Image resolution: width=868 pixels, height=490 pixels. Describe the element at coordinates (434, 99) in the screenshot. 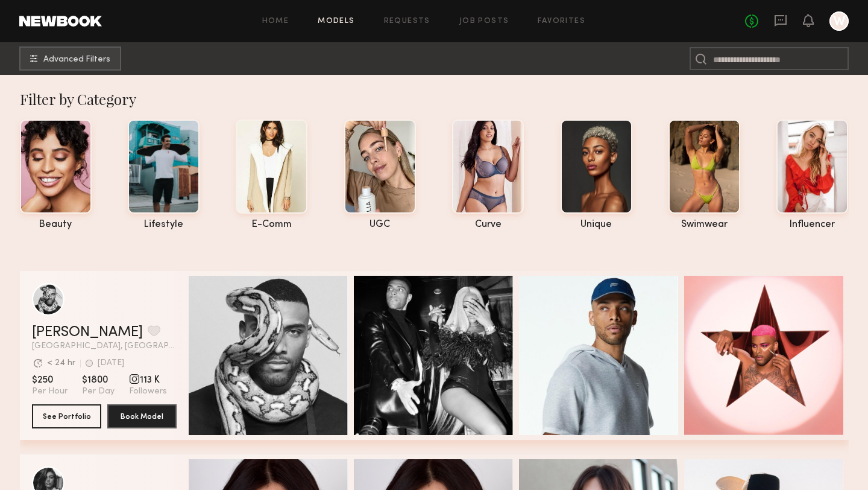

I see `div: Filter by Category` at that location.